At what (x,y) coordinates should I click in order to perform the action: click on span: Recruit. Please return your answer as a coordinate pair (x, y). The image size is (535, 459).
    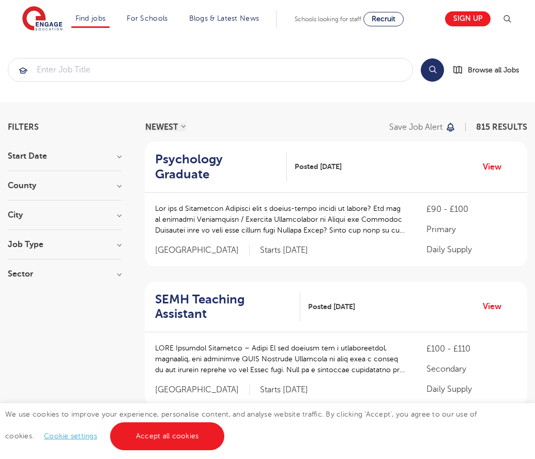
    Looking at the image, I should click on (383, 19).